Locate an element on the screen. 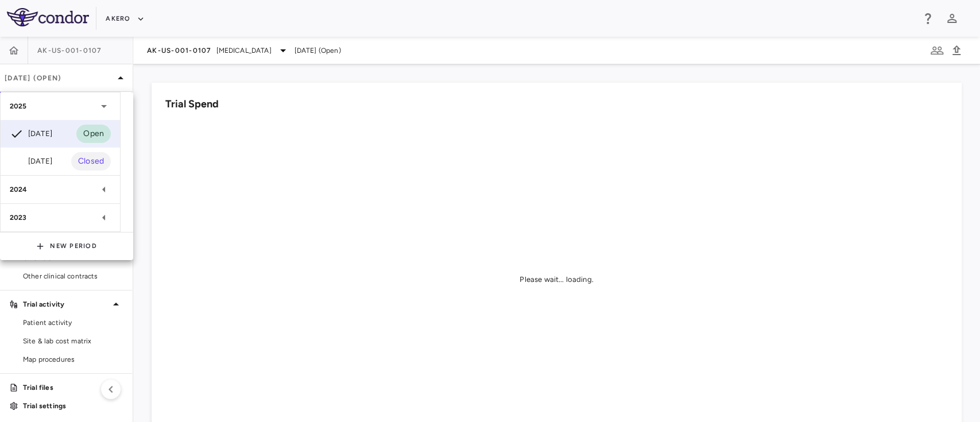  span: Closed is located at coordinates (91, 161).